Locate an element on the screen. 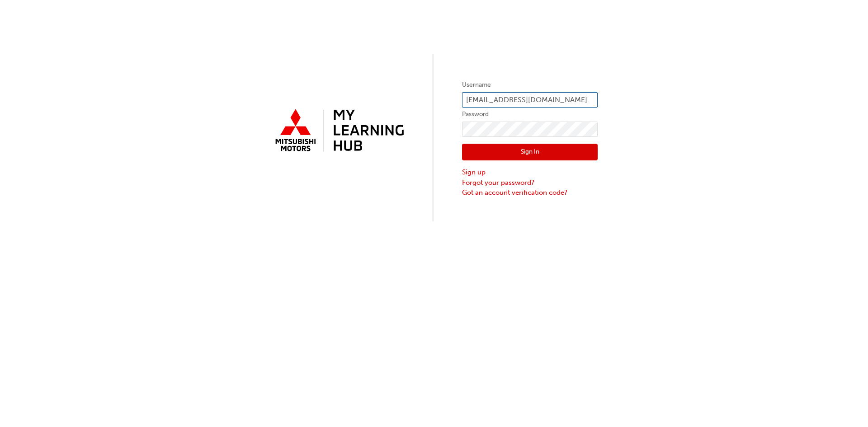  label: Password is located at coordinates (530, 114).